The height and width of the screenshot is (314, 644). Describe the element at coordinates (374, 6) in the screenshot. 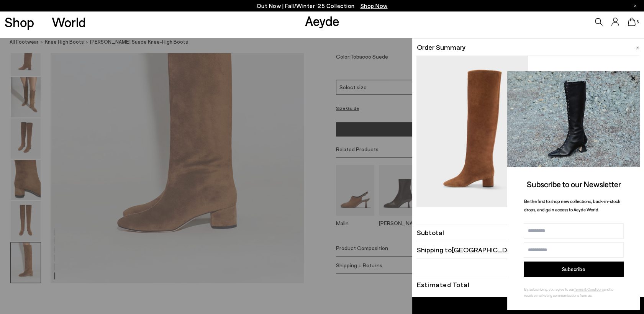

I see `span: Navigate to /collections/new-in` at that location.